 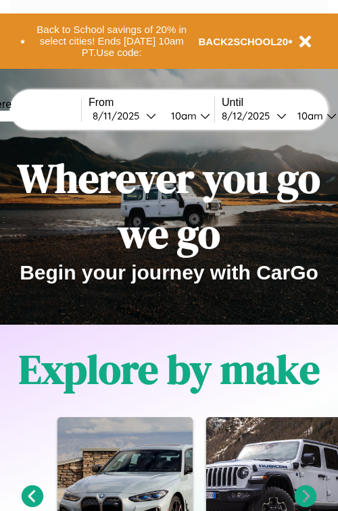 I want to click on button: 8/11/2025, so click(x=124, y=116).